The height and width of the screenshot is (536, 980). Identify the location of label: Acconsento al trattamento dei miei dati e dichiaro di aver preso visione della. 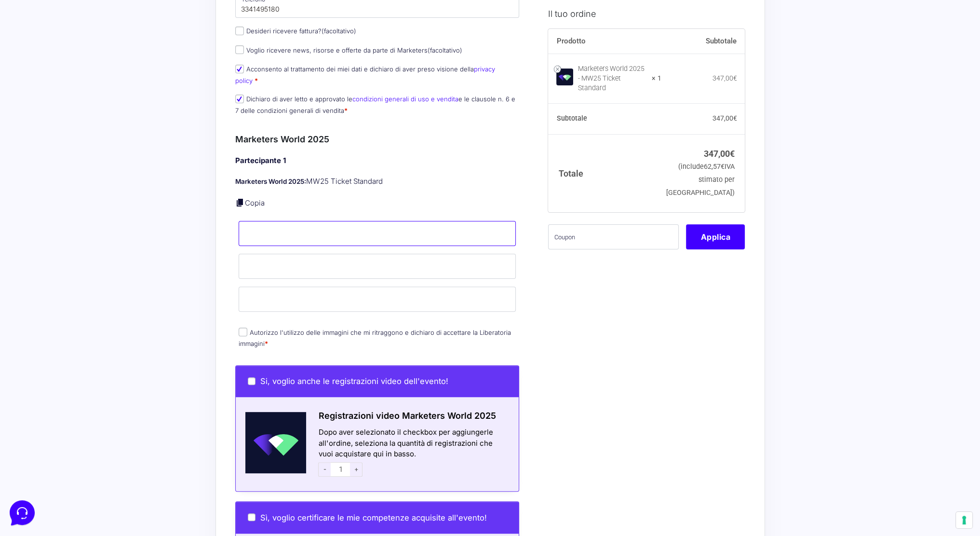
(364, 74).